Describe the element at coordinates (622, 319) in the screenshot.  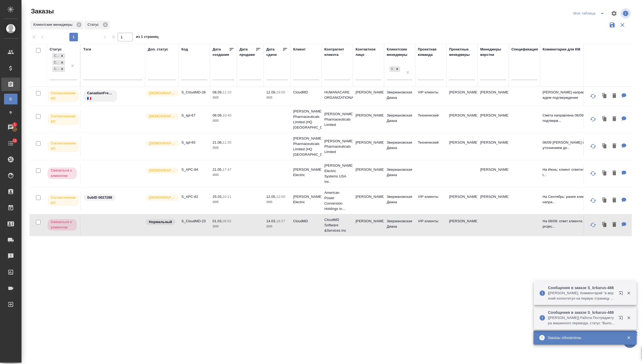
I see `button: Открыть в новой вкладке` at that location.